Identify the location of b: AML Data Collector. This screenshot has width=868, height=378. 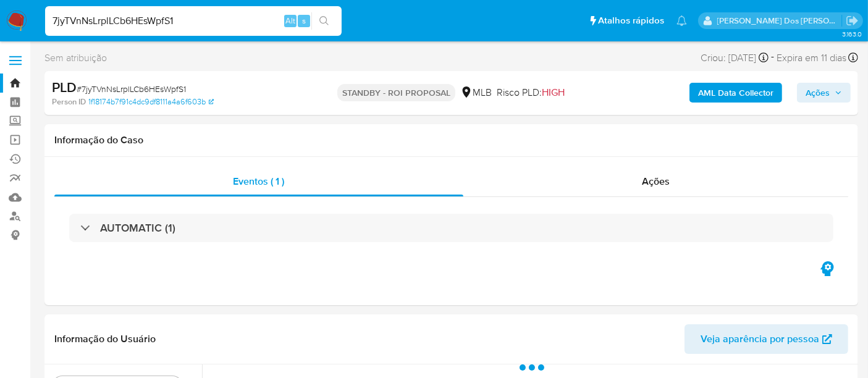
(736, 92).